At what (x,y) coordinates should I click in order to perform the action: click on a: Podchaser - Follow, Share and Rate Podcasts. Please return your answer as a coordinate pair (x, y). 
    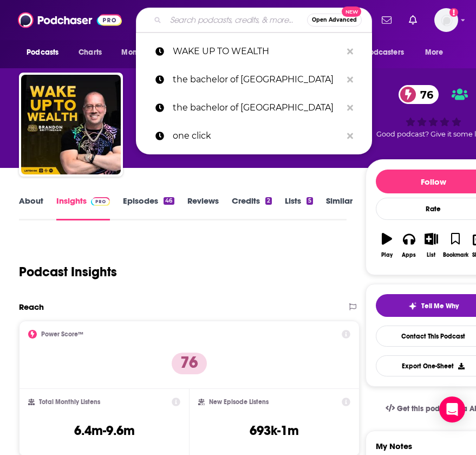
    Looking at the image, I should click on (70, 20).